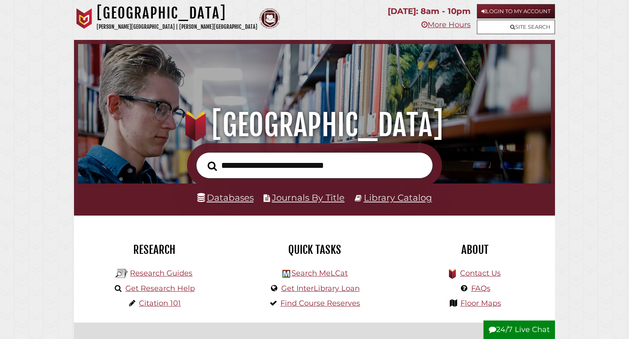 Image resolution: width=629 pixels, height=339 pixels. Describe the element at coordinates (212, 166) in the screenshot. I see `button: Search` at that location.